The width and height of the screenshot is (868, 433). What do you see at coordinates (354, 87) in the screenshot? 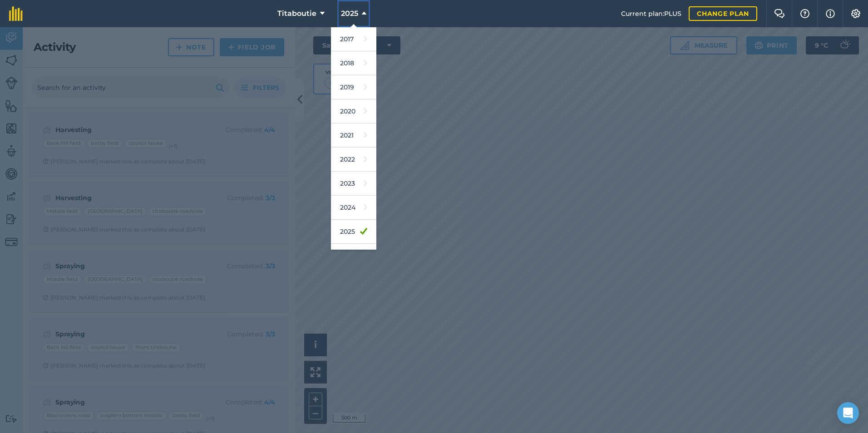
I see `a: 2019` at bounding box center [354, 87].